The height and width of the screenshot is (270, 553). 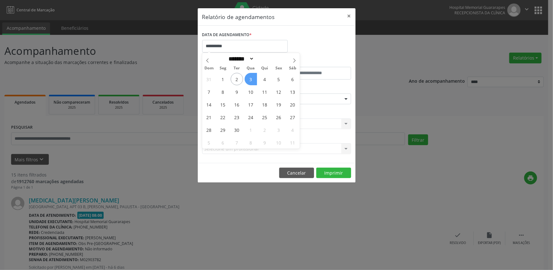 What do you see at coordinates (237, 142) in the screenshot?
I see `span: Outubro 7, 2025` at bounding box center [237, 142].